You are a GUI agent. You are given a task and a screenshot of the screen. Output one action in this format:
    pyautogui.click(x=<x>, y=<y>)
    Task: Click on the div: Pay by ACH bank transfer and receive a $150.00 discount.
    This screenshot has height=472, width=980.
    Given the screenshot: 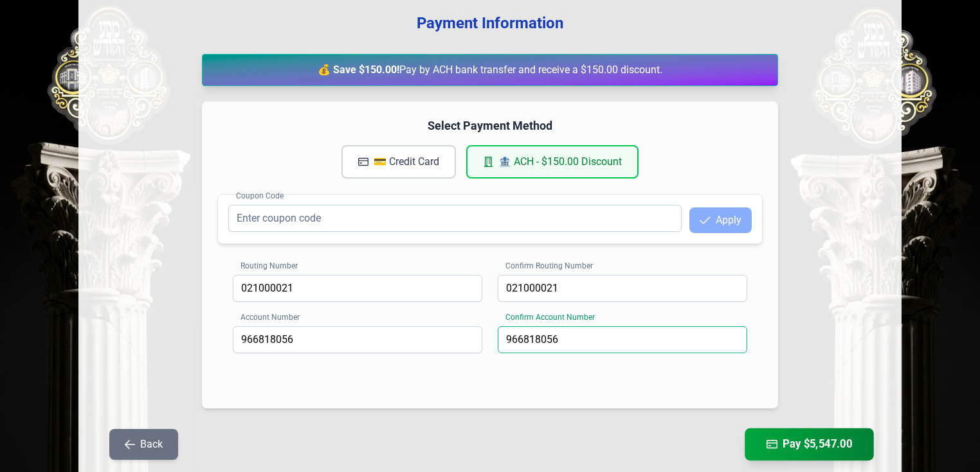 What is the action you would take?
    pyautogui.click(x=490, y=70)
    